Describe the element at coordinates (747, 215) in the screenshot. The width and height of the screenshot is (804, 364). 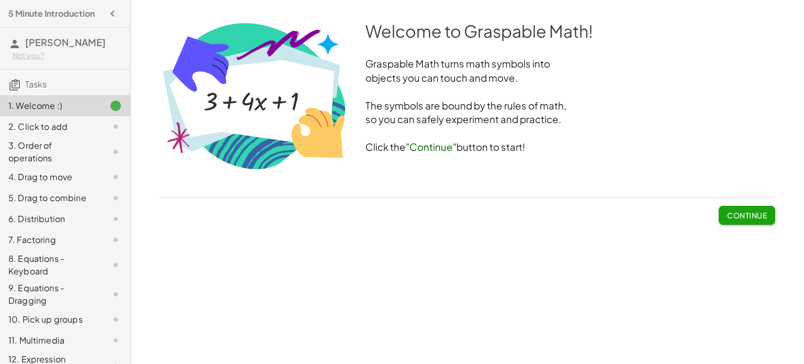
I see `span: Continue` at that location.